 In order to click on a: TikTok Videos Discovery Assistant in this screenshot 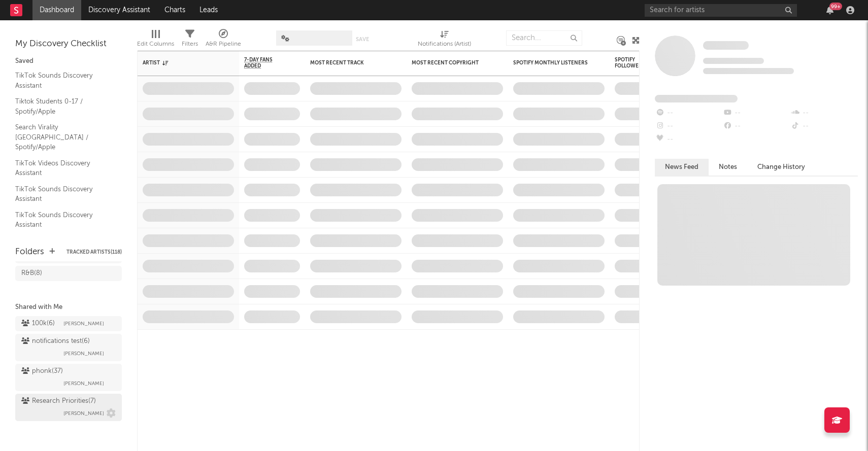, I will do `click(64, 168)`.